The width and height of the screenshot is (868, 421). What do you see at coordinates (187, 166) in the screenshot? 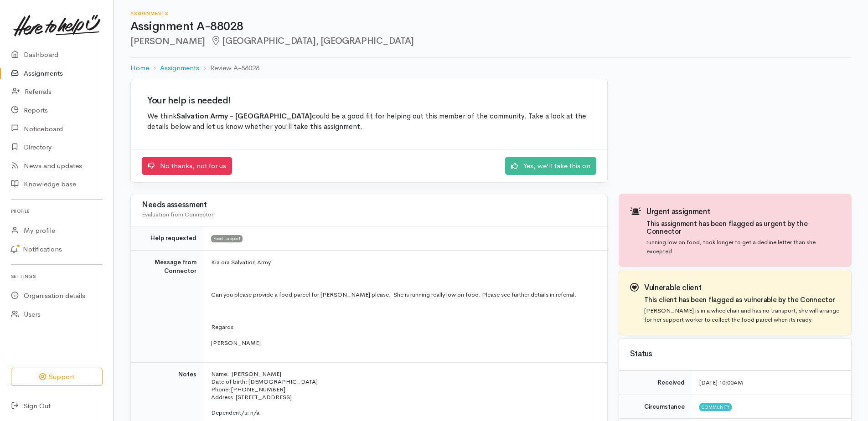
I see `a: No thanks, not for us` at bounding box center [187, 166].